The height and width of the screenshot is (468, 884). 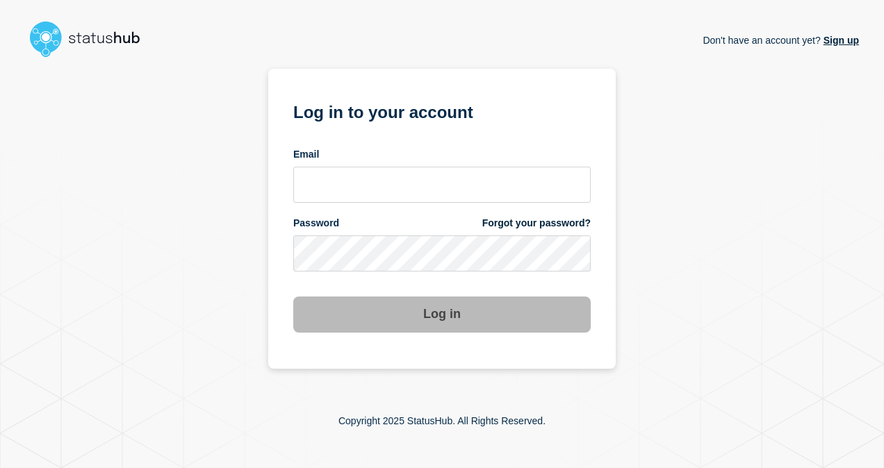 I want to click on p: Don't have an account yet?, so click(x=780, y=40).